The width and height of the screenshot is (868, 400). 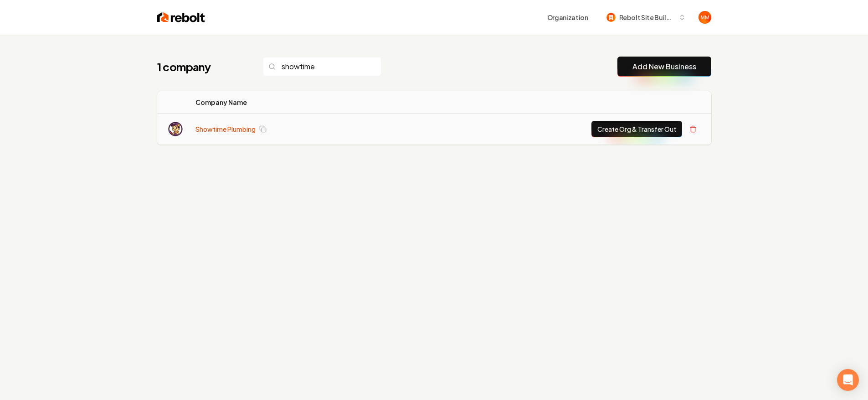 What do you see at coordinates (637, 129) in the screenshot?
I see `button: Create Org & Transfer Out` at bounding box center [637, 129].